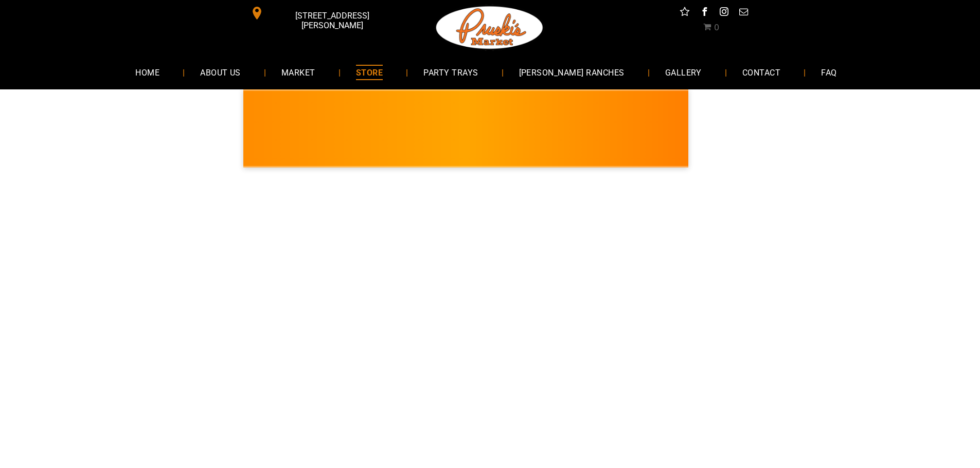 Image resolution: width=980 pixels, height=468 pixels. What do you see at coordinates (684, 13) in the screenshot?
I see `a: Social network` at bounding box center [684, 13].